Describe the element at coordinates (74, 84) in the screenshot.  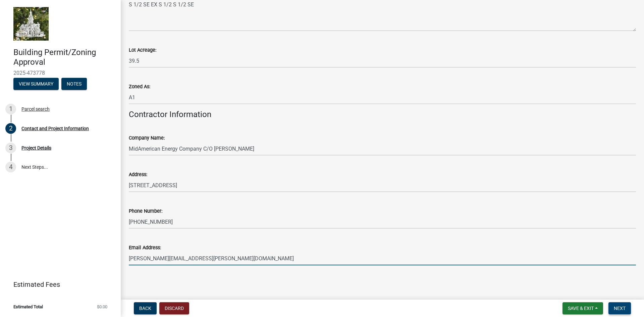
I see `button: Notes` at that location.